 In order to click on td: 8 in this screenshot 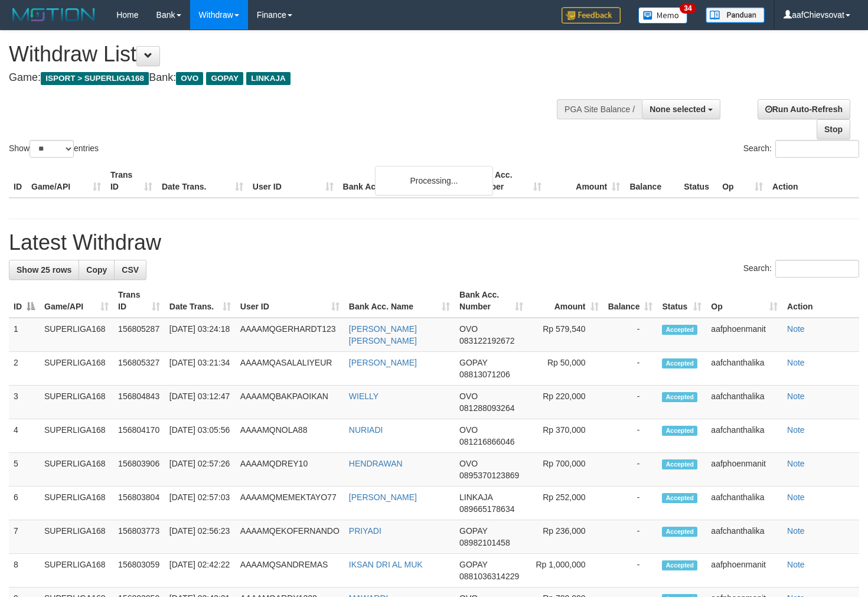, I will do `click(24, 570)`.